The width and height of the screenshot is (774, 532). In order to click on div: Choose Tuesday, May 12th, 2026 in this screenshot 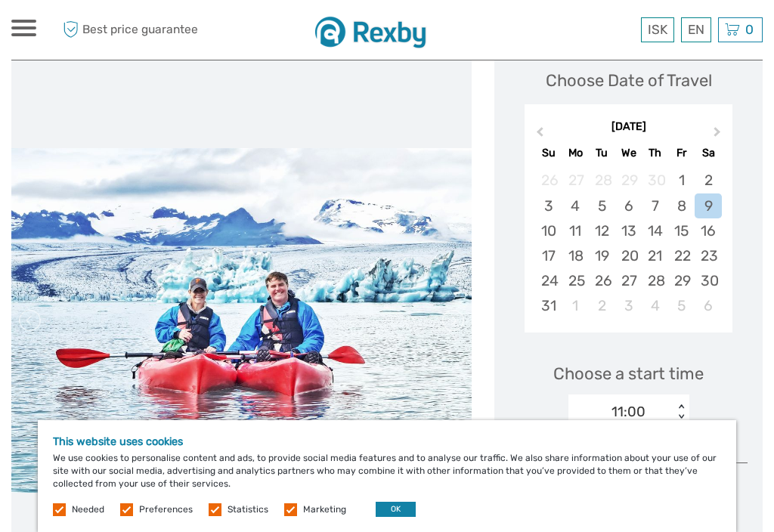, I will do `click(602, 230)`.